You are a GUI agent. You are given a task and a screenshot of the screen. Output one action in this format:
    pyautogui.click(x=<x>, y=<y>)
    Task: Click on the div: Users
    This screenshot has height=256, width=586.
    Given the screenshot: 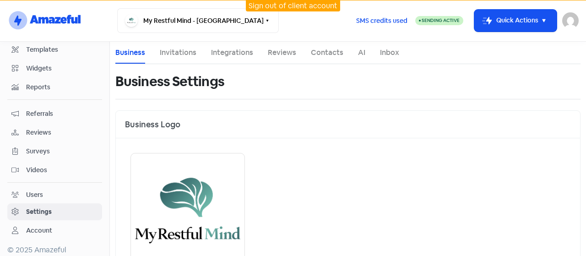 What is the action you would take?
    pyautogui.click(x=34, y=195)
    